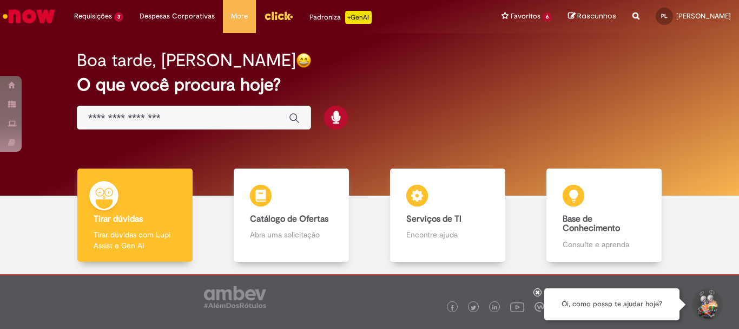 The image size is (739, 329). I want to click on img: logo_footer_twitter.png, so click(474, 307).